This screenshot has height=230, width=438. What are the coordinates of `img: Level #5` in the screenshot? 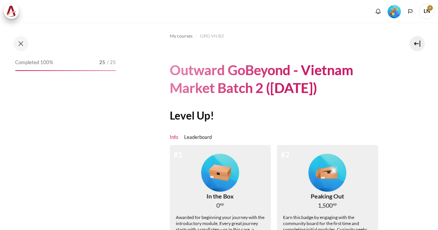 It's located at (394, 11).